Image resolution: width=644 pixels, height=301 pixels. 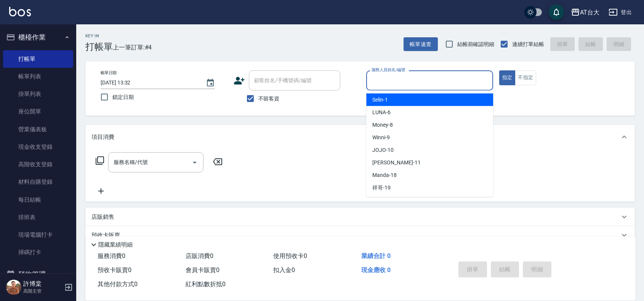 What do you see at coordinates (376, 256) in the screenshot?
I see `span: 業績合計 0` at bounding box center [376, 256].